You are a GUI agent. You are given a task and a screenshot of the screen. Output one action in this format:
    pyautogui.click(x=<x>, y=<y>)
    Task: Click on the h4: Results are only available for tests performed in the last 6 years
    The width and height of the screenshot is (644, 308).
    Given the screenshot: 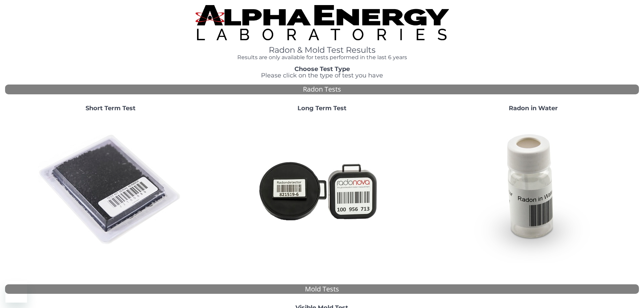 What is the action you would take?
    pyautogui.click(x=322, y=57)
    